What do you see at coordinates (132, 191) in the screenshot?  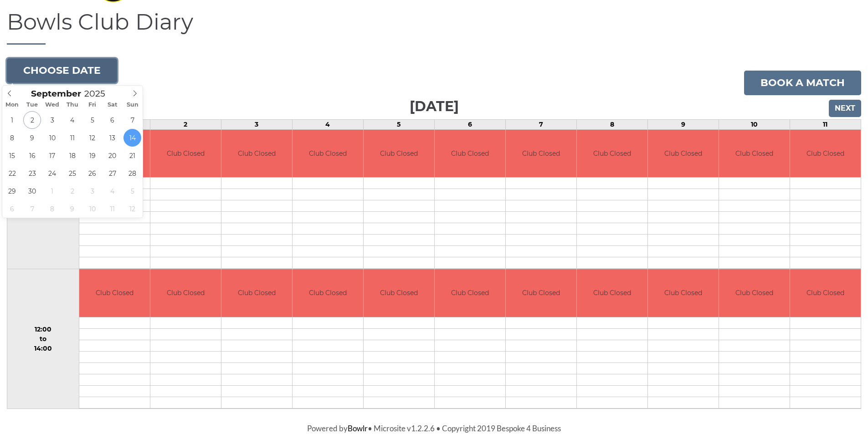 I see `span: October 5, 2025` at bounding box center [132, 191].